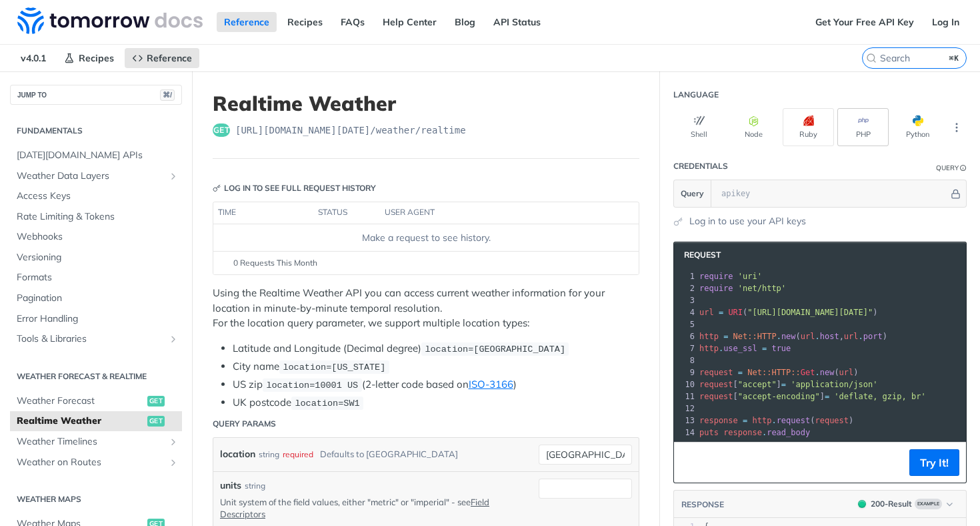  I want to click on th: time, so click(263, 213).